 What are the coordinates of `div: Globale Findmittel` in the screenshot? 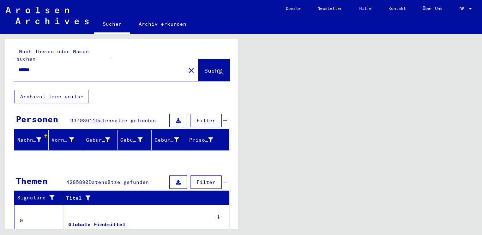 It's located at (97, 225).